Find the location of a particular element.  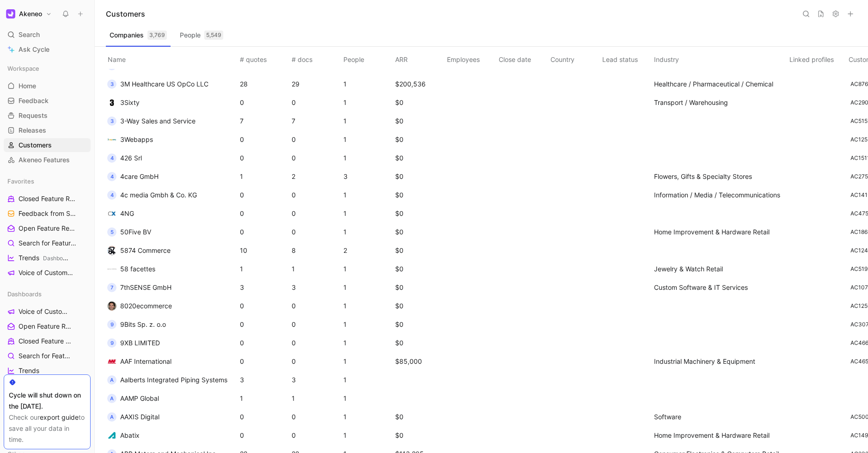

th: # docs is located at coordinates (316, 58).